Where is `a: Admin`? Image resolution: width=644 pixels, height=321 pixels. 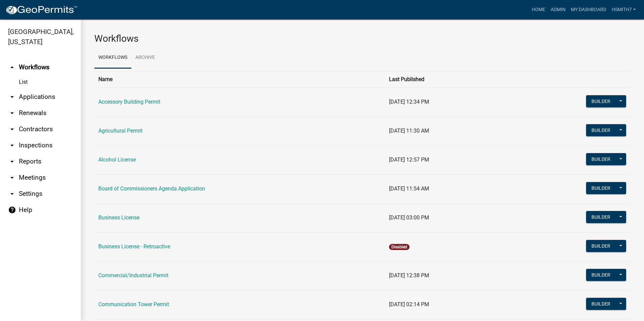
a: Admin is located at coordinates (558, 10).